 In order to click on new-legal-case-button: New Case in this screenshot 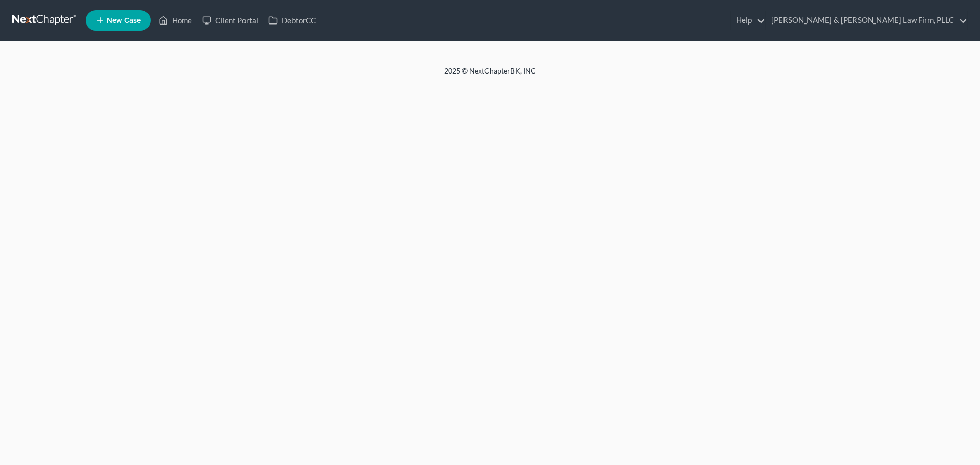, I will do `click(118, 21)`.